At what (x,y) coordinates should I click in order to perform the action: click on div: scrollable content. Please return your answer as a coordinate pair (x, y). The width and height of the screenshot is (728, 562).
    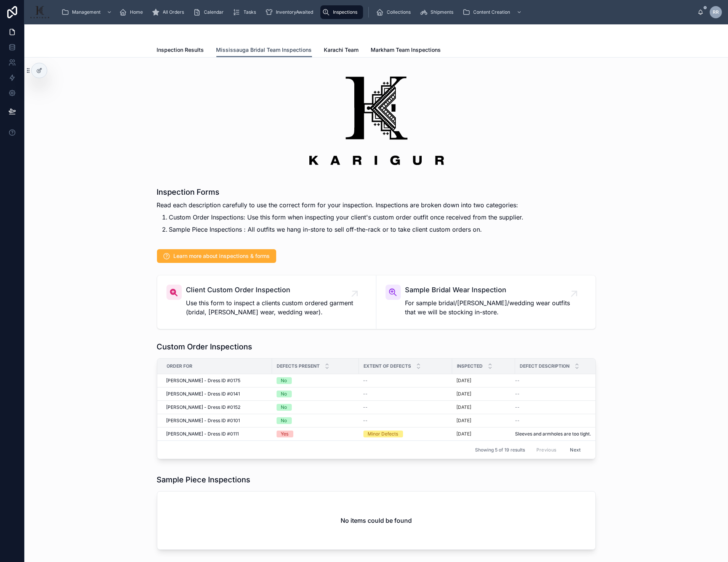
    Looking at the image, I should click on (377, 12).